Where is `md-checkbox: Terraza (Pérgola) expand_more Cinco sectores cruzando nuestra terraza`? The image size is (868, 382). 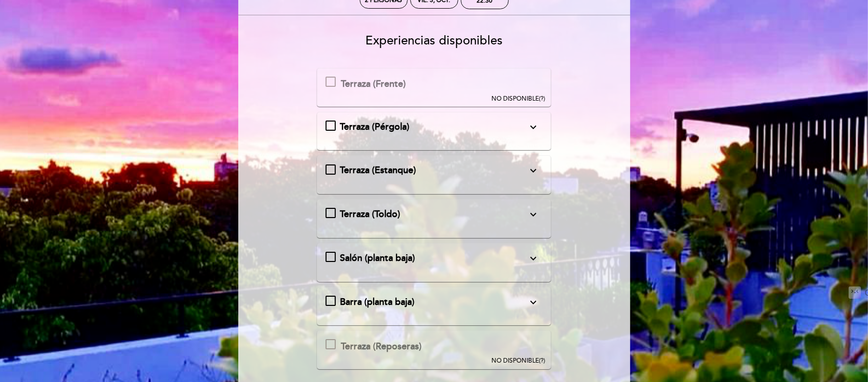
md-checkbox: Terraza (Pérgola) expand_more Cinco sectores cruzando nuestra terraza is located at coordinates (434, 127).